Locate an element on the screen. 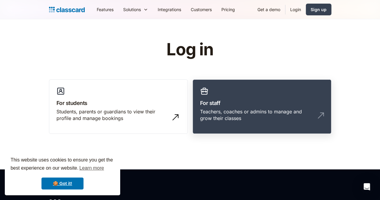 Image resolution: width=380 pixels, height=200 pixels. a: Get a demo is located at coordinates (269, 9).